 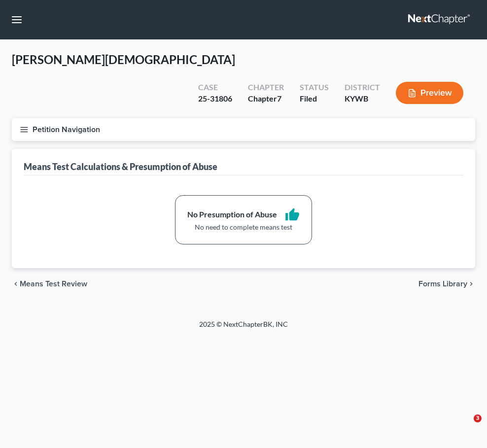 What do you see at coordinates (362, 99) in the screenshot?
I see `div: KYWB` at bounding box center [362, 99].